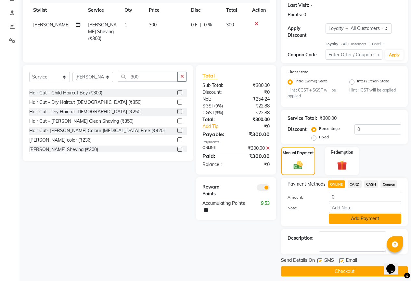 The height and width of the screenshot is (281, 411). I want to click on button: Add Payment, so click(365, 218).